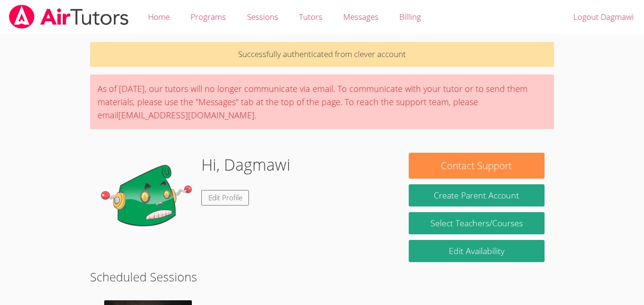 The height and width of the screenshot is (305, 644). What do you see at coordinates (477, 250) in the screenshot?
I see `a: Edit Availability` at bounding box center [477, 250].